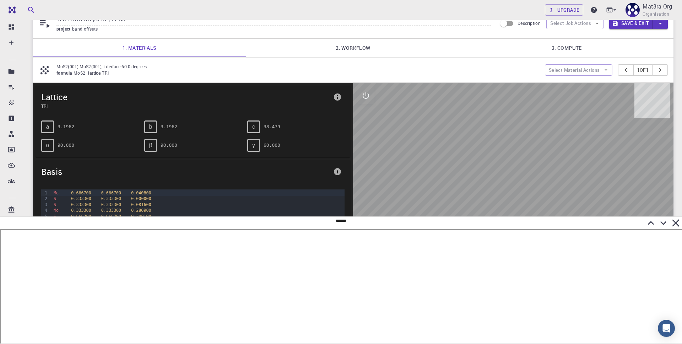 Image resolution: width=682 pixels, height=344 pixels. What do you see at coordinates (186, 172) in the screenshot?
I see `span: Basis` at bounding box center [186, 172].